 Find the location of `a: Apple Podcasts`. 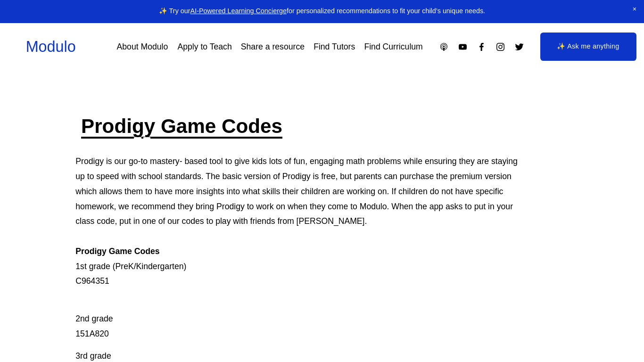

a: Apple Podcasts is located at coordinates (443, 47).